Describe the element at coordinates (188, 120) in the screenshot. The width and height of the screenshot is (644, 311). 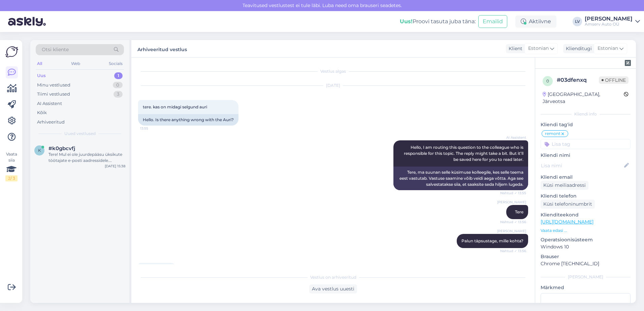
I see `div: Hello. Is there anything wrong with the Auri?` at that location.